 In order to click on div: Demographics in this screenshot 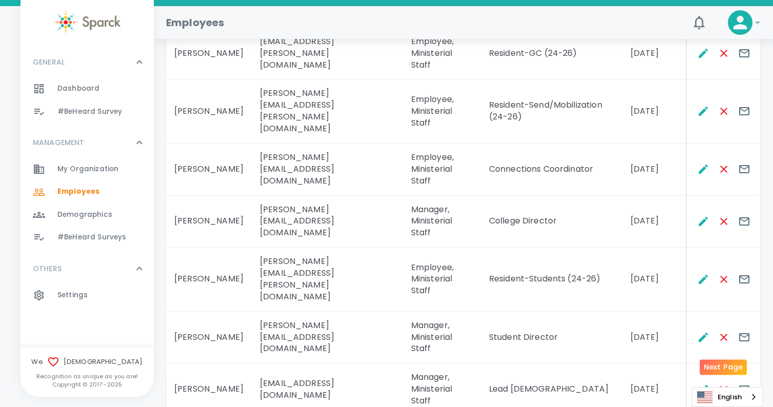, I will do `click(87, 215)`.